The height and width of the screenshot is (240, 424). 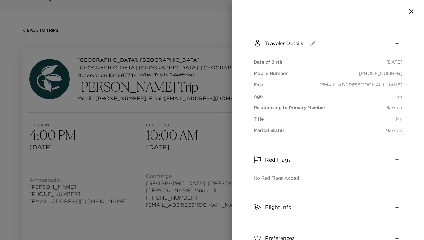 What do you see at coordinates (278, 160) in the screenshot?
I see `span: Red Flags` at bounding box center [278, 160].